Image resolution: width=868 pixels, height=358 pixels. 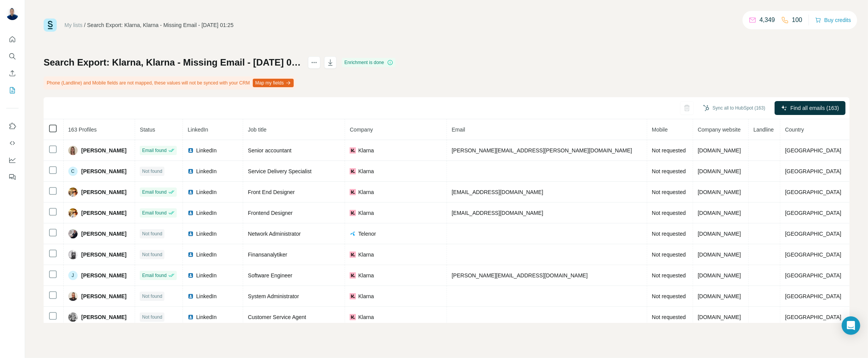 I want to click on div: Phone (Landline) and Mobile fields are not mapped, these values will not be synced with your CRM, so click(x=169, y=83).